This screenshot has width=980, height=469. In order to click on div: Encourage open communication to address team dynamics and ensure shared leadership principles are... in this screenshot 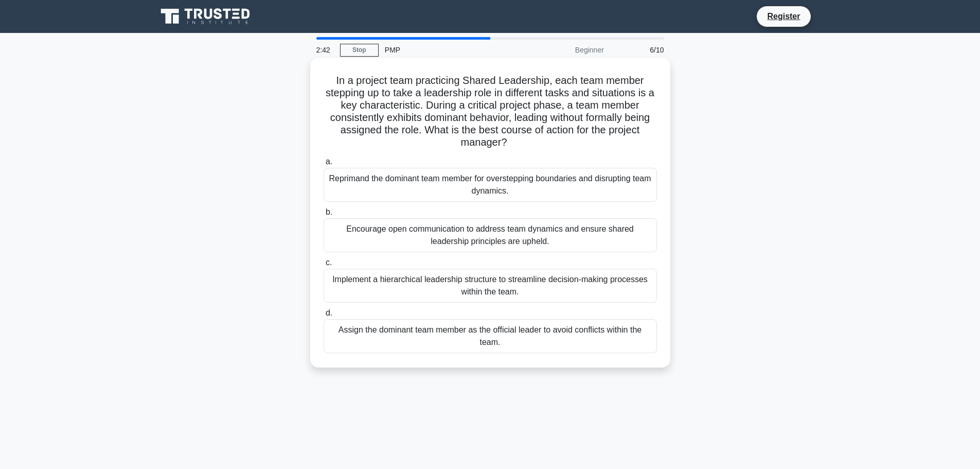, I will do `click(490, 235)`.